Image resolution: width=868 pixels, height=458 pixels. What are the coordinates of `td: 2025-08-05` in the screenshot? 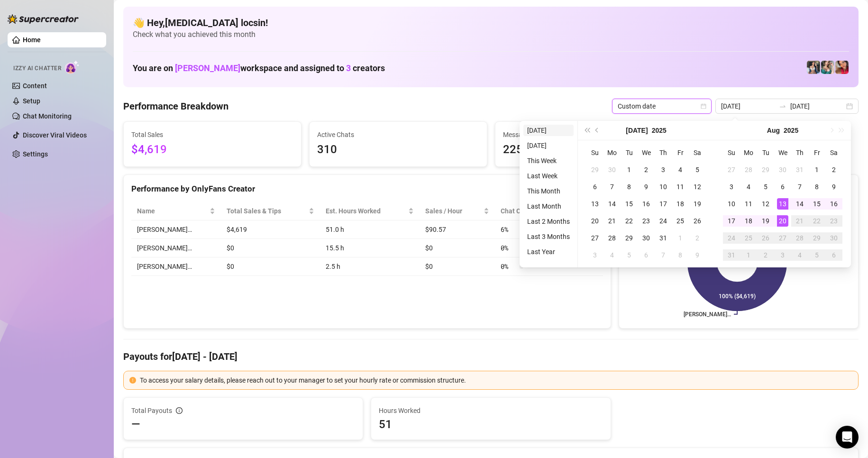 It's located at (766, 187).